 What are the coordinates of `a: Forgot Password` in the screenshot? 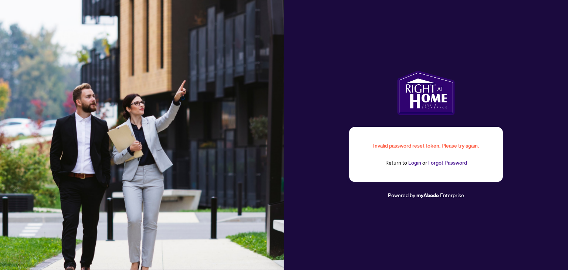 It's located at (447, 163).